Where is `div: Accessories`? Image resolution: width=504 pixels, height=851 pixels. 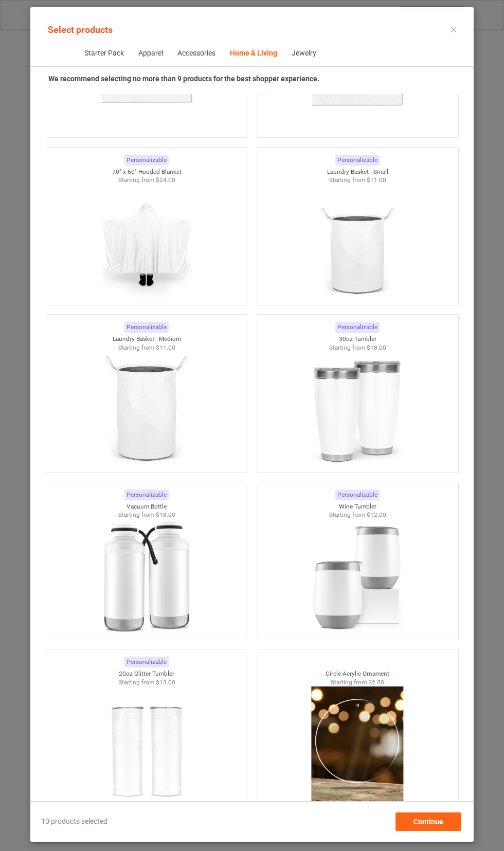 div: Accessories is located at coordinates (196, 53).